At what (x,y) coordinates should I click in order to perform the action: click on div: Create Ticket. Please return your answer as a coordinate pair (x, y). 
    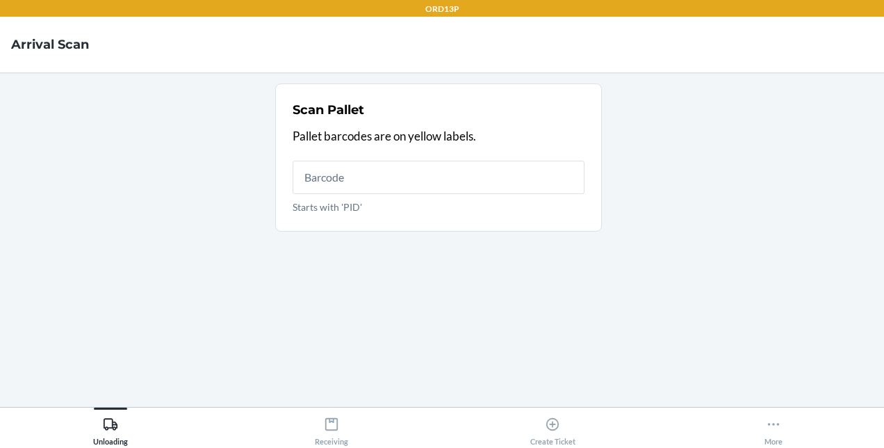
    Looking at the image, I should click on (553, 428).